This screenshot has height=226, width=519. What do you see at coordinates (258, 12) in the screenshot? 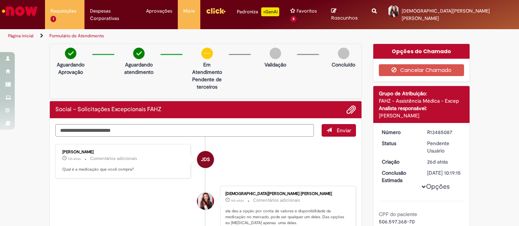
I see `div: Padroniza` at bounding box center [258, 12].